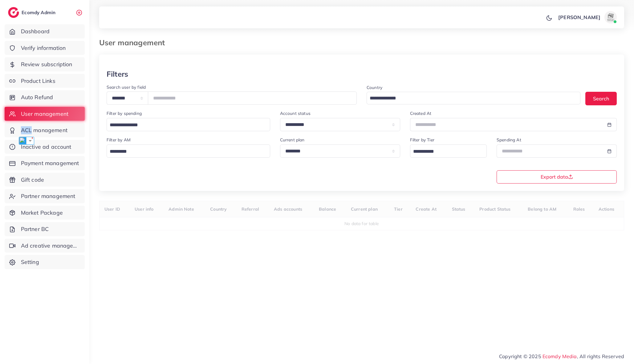 Image resolution: width=634 pixels, height=364 pixels. Describe the element at coordinates (44, 114) in the screenshot. I see `a: User management` at that location.